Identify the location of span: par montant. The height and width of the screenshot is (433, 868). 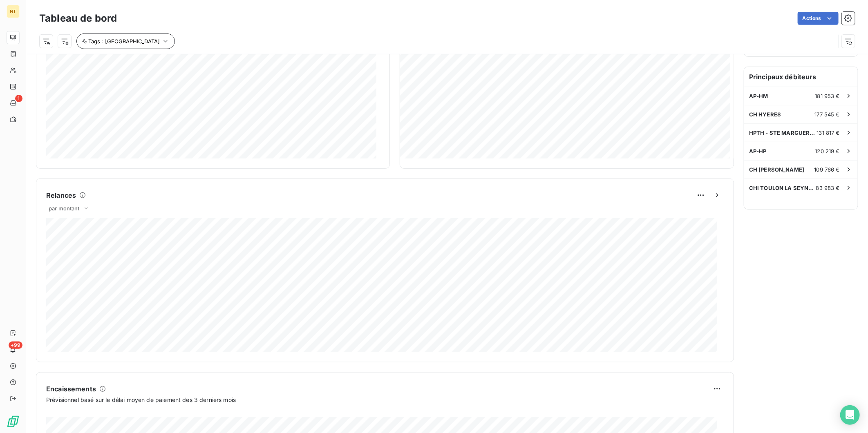
(64, 209).